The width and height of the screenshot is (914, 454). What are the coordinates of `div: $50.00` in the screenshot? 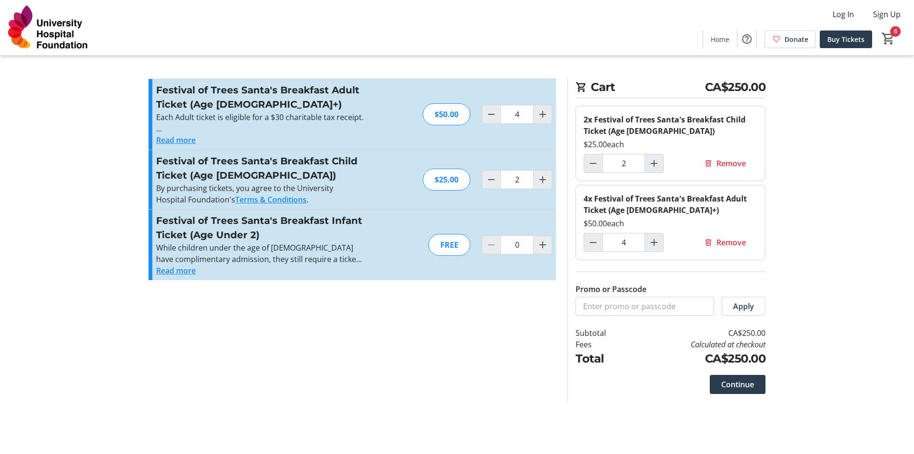 It's located at (446, 114).